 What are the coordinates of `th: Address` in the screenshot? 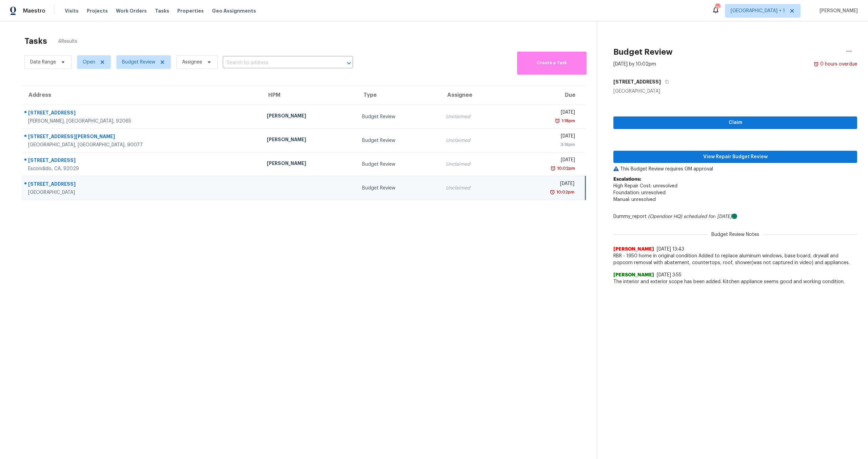 It's located at (141, 95).